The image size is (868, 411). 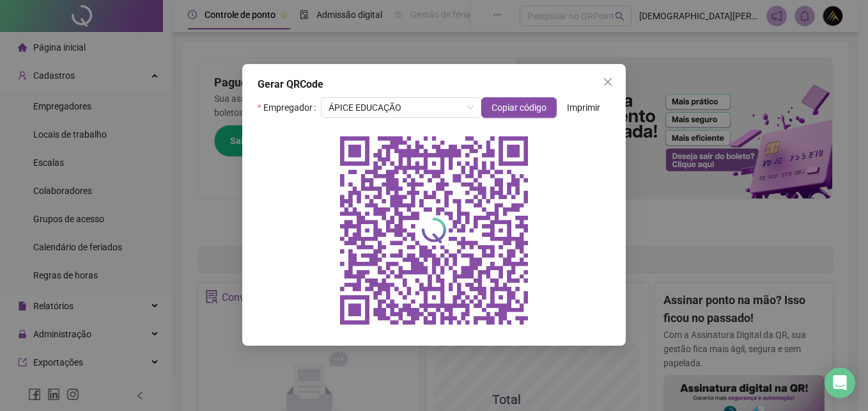 I want to click on div: Open Intercom Messenger, so click(x=840, y=382).